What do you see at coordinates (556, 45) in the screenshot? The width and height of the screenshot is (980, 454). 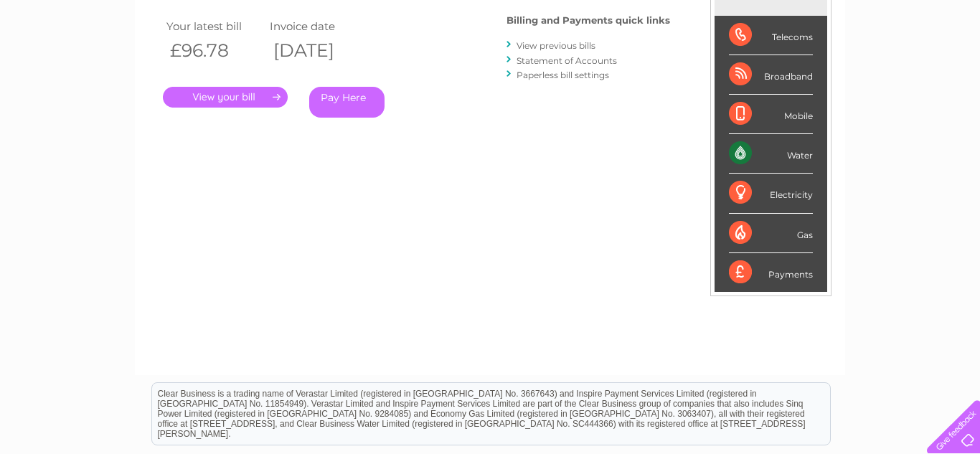 I see `a: View previous bills` at bounding box center [556, 45].